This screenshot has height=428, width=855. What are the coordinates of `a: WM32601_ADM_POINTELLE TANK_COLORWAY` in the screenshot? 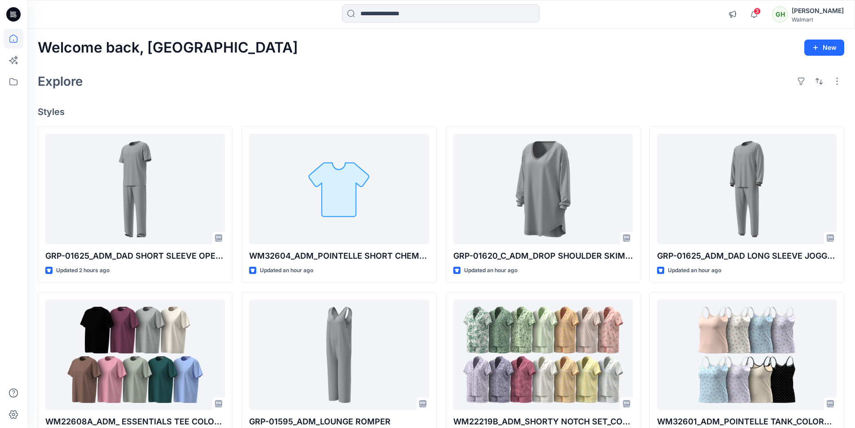 It's located at (747, 355).